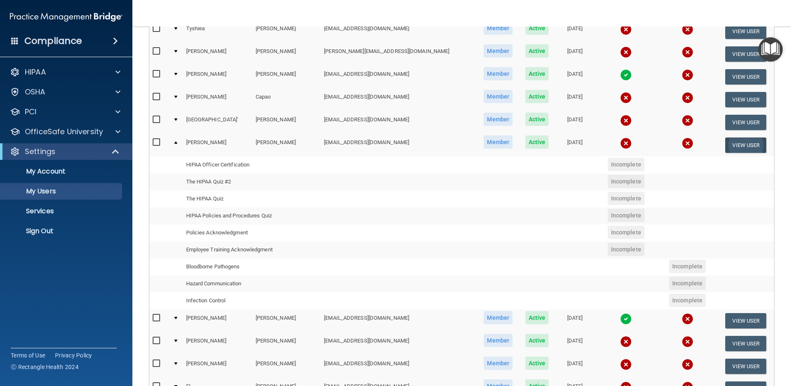 This screenshot has height=386, width=791. I want to click on a: Settings, so click(65, 151).